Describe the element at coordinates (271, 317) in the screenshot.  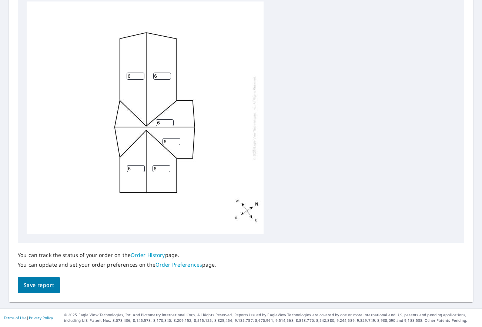
I see `p: © 2025 Eagle View Technologies, Inc. and Pictometry International Corp. All Rights Reserved. Repo...` at that location.